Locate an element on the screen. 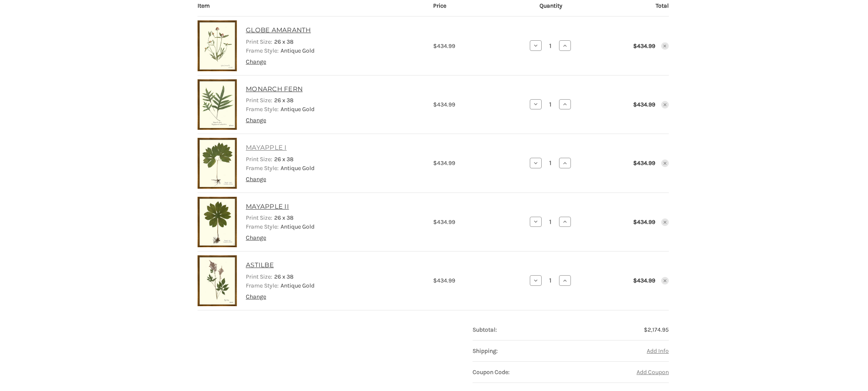  button: Remove MONARCH FERN from cart is located at coordinates (665, 104).